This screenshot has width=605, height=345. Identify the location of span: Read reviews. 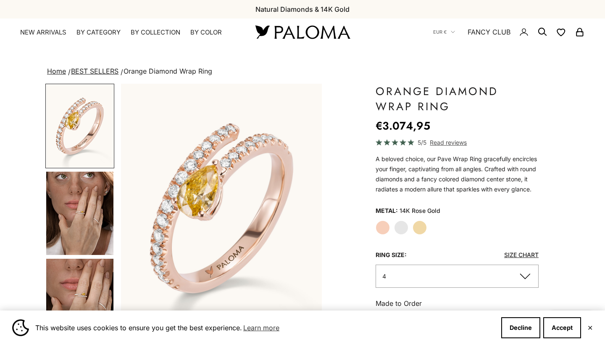
(448, 142).